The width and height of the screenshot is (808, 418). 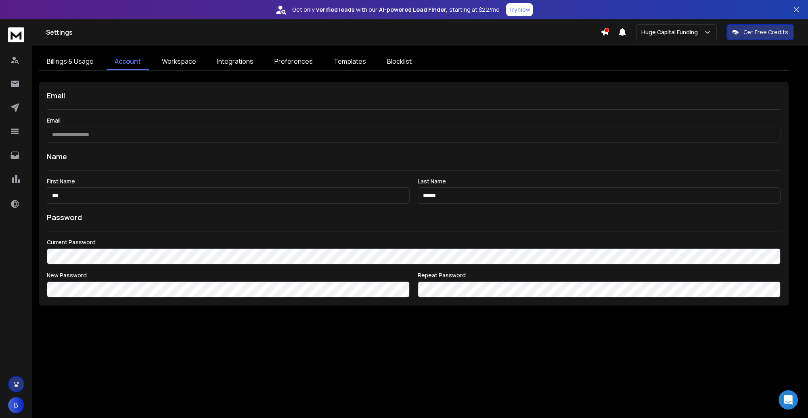 I want to click on label: Current Password, so click(x=414, y=242).